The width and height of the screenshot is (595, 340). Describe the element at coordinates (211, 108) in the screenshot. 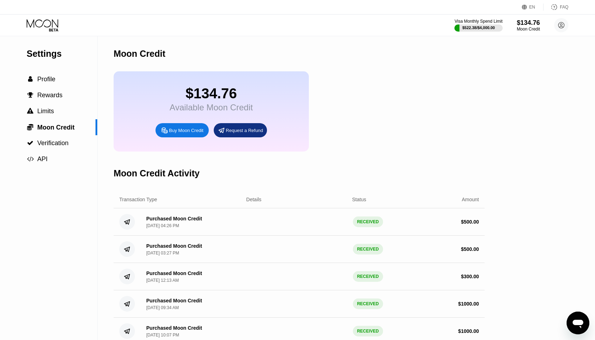

I see `div: Available Moon Credit` at that location.